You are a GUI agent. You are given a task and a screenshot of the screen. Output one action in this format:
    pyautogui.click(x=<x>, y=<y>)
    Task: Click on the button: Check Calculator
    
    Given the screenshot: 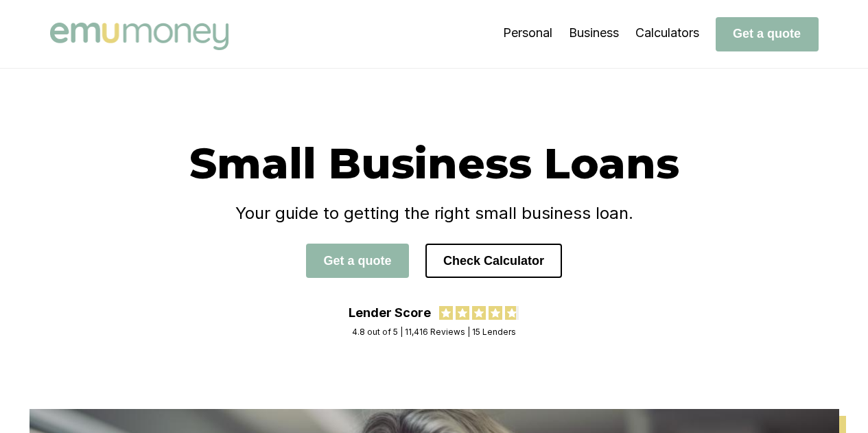 What is the action you would take?
    pyautogui.click(x=493, y=260)
    